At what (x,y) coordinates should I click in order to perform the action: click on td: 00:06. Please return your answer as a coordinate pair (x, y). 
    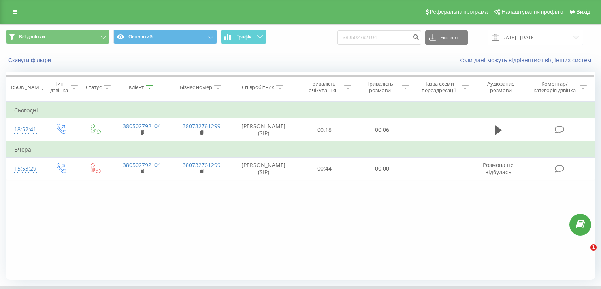
    Looking at the image, I should click on (382, 130).